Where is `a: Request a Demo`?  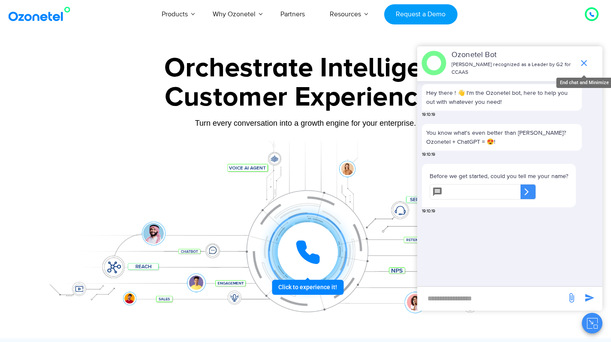 a: Request a Demo is located at coordinates (421, 14).